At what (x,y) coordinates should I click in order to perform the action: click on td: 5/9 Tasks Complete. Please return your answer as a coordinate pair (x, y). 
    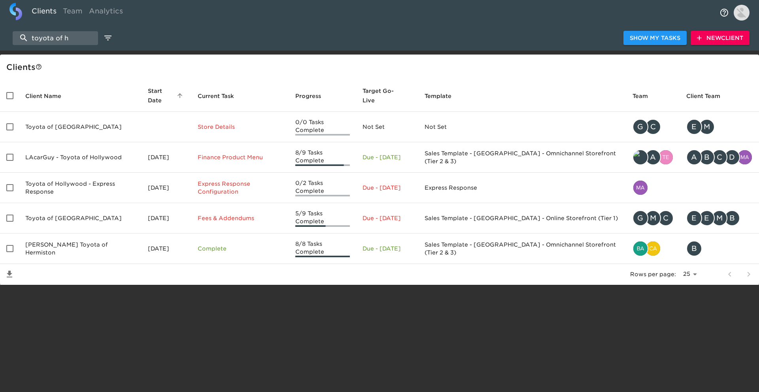
    Looking at the image, I should click on (323, 218).